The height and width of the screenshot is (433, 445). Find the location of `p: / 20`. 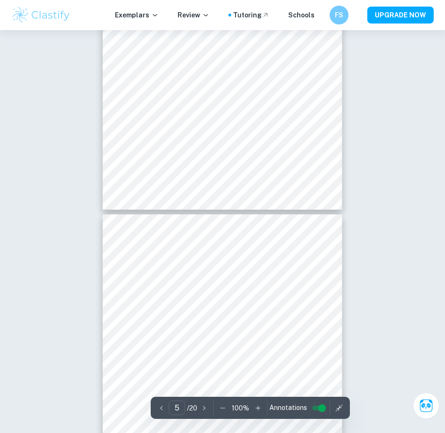

p: / 20 is located at coordinates (192, 408).